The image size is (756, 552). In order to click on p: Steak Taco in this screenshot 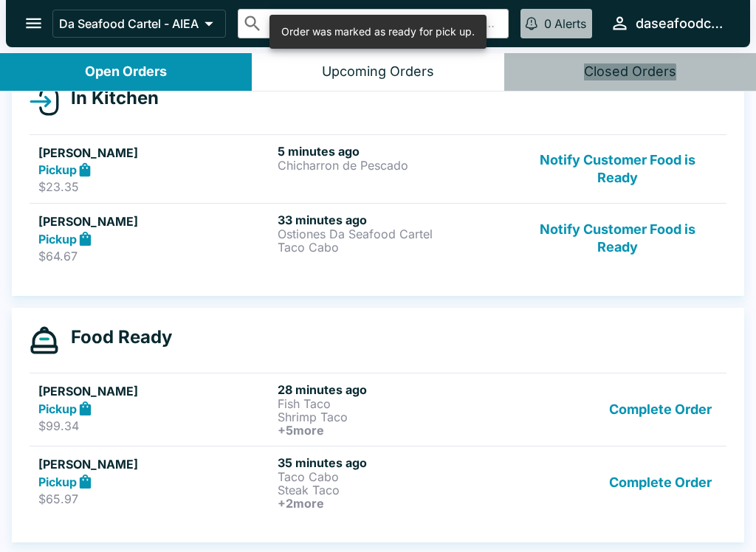, I will do `click(394, 490)`.